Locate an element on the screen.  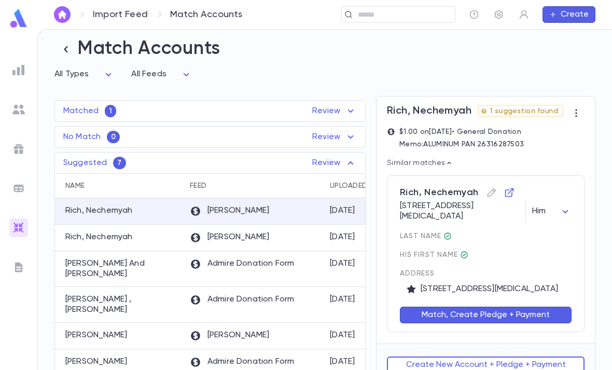
img: reports_grey.c525e4749d1bce6a11f5fe2a8de1b229.svg is located at coordinates (19, 70).